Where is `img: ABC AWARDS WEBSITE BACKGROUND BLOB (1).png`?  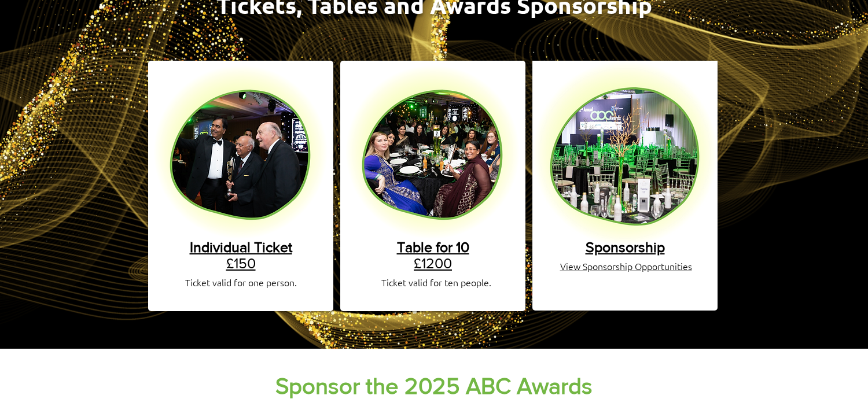
img: ABC AWARDS WEBSITE BACKGROUND BLOB (1).png is located at coordinates (625, 153).